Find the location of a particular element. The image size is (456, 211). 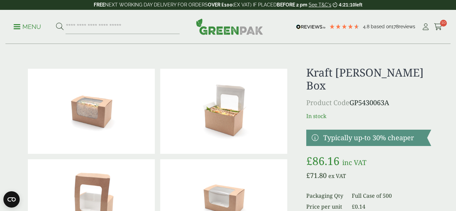

a: 10 is located at coordinates (438, 27).